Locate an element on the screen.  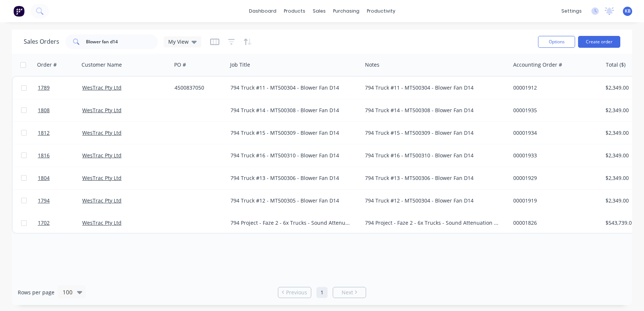
h1: Sales Orders is located at coordinates (42, 42).